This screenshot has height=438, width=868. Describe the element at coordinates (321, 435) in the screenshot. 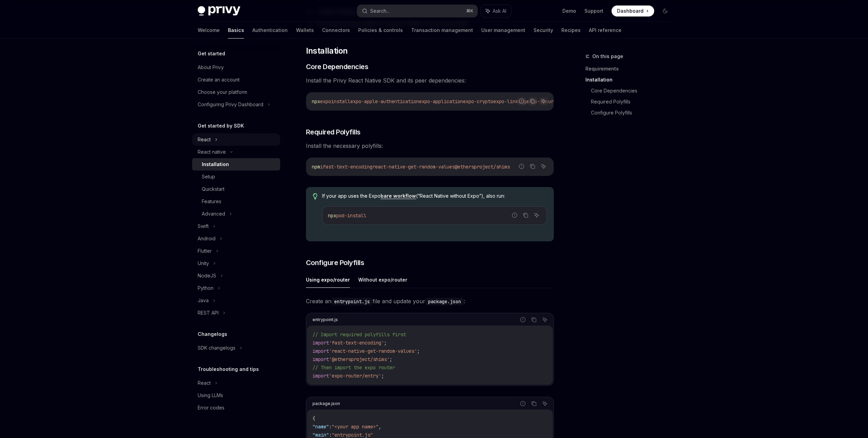

I see `span: "main"` at that location.